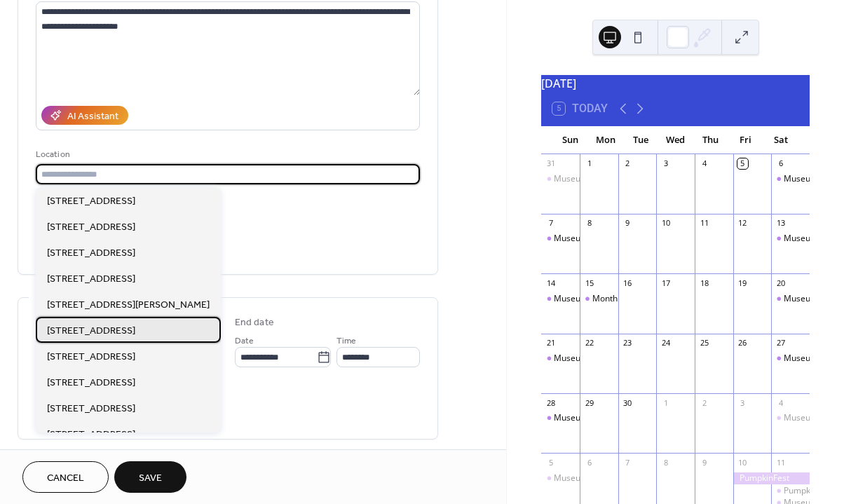 This screenshot has height=504, width=844. I want to click on span: Cancel, so click(65, 478).